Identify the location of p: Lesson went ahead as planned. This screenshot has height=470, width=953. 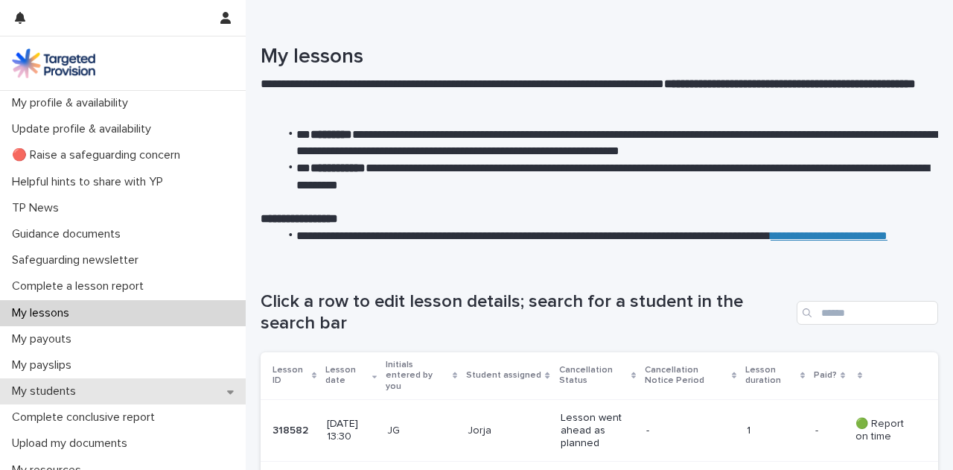
(597, 431).